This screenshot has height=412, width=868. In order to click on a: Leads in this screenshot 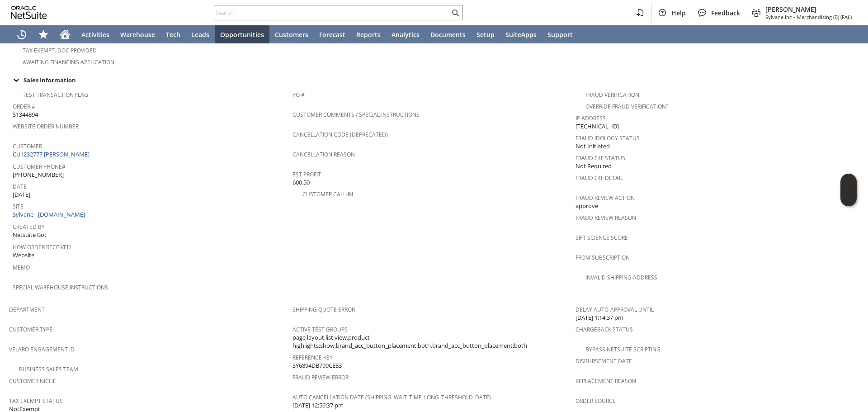, I will do `click(200, 34)`.